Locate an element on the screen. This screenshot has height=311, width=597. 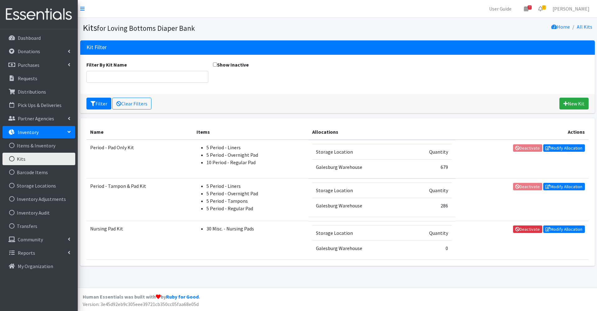
a: Home is located at coordinates (561, 27).